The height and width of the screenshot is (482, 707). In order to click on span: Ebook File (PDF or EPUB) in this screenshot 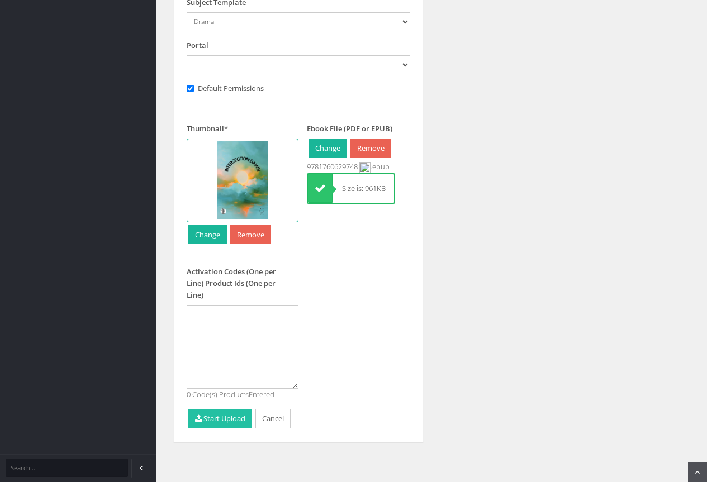, I will do `click(349, 129)`.